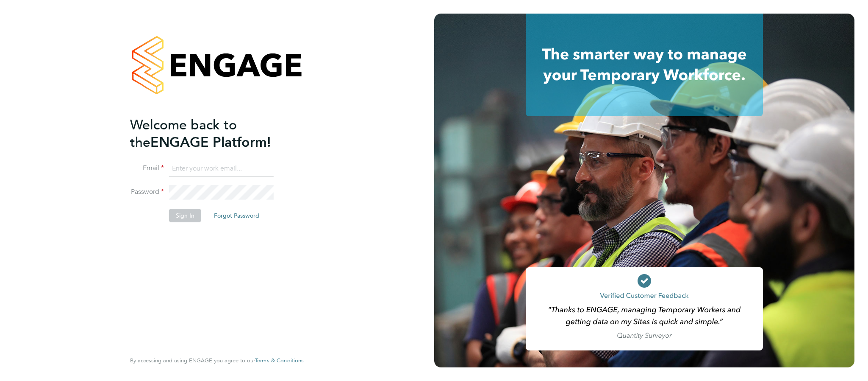 The height and width of the screenshot is (381, 868). I want to click on label: Password, so click(147, 192).